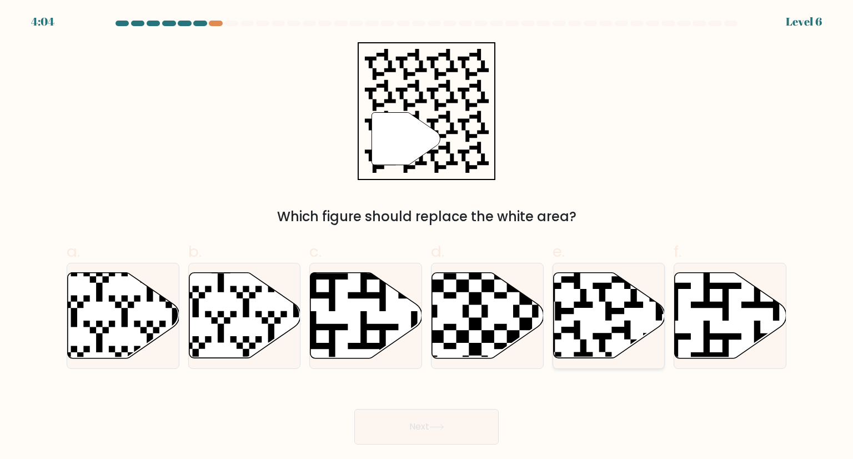 The image size is (853, 459). I want to click on span: c., so click(316, 251).